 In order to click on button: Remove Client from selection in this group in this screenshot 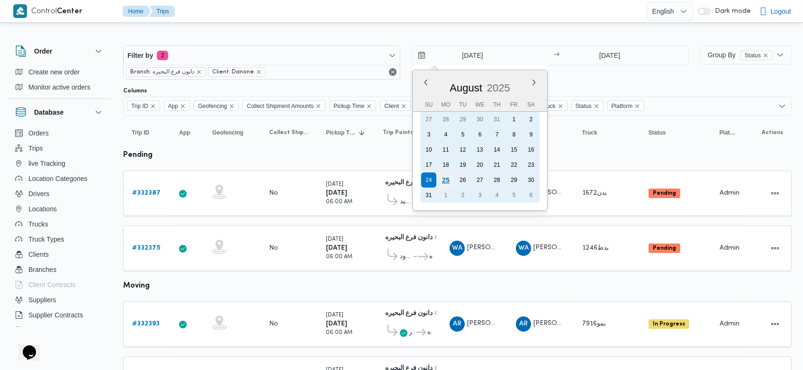, I will do `click(404, 106)`.